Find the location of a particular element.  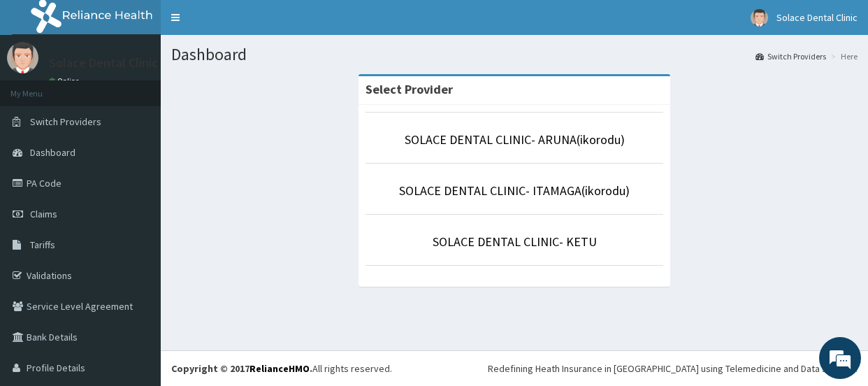

a: SOLACE DENTAL CLINIC- ARUNA(ikorodu) is located at coordinates (514, 139).